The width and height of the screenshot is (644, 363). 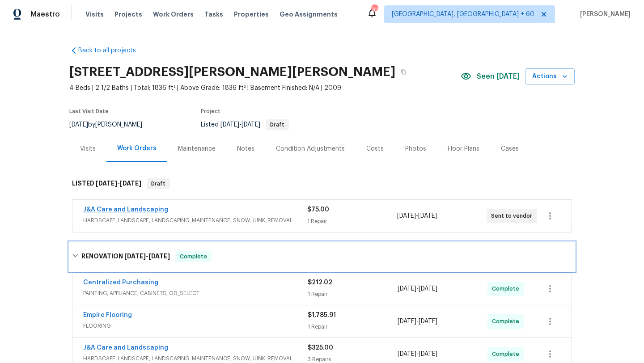 I want to click on span: Work Orders, so click(x=173, y=14).